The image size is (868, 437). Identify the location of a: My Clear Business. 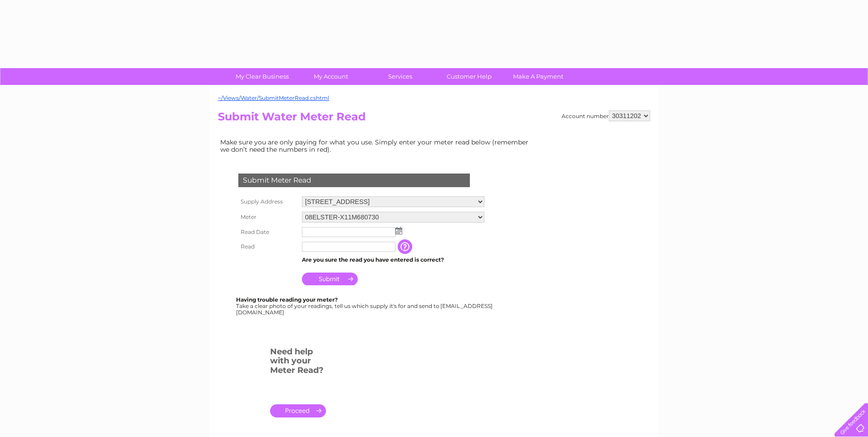
(262, 76).